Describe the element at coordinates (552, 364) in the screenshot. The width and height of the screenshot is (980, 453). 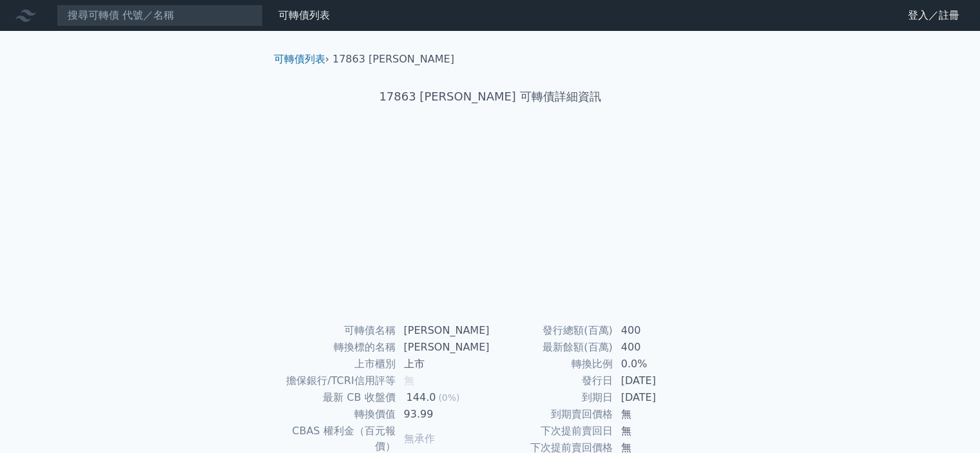
I see `td: 轉換比例` at that location.